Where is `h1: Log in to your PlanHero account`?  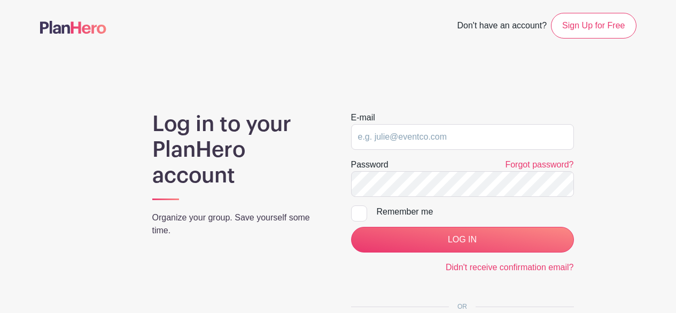
h1: Log in to your PlanHero account is located at coordinates (239, 150).